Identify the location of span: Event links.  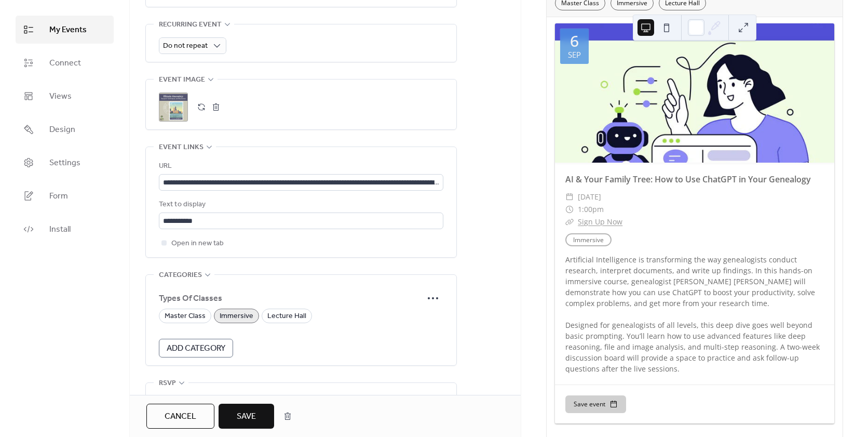
(181, 147).